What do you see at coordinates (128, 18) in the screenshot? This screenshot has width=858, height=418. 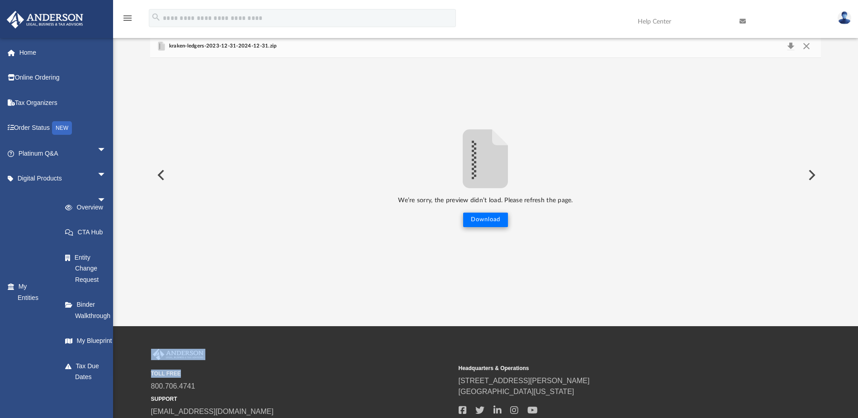 I see `i: menu` at bounding box center [128, 18].